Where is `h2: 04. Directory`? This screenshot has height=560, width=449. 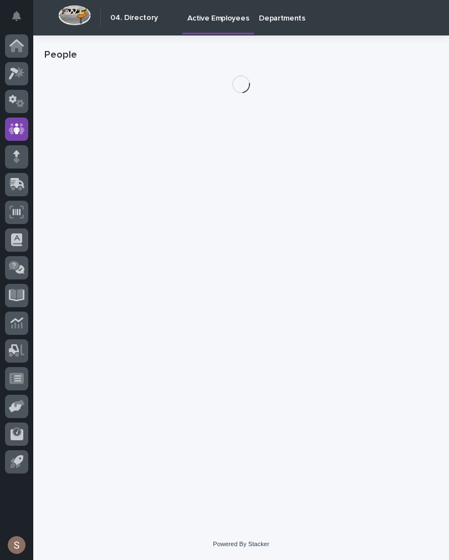 h2: 04. Directory is located at coordinates (134, 18).